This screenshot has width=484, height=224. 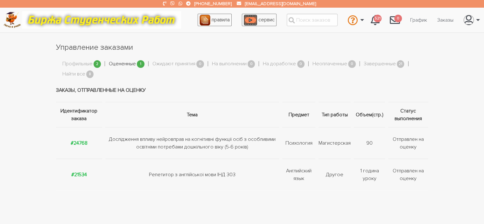 I want to click on a: 0, so click(x=395, y=20).